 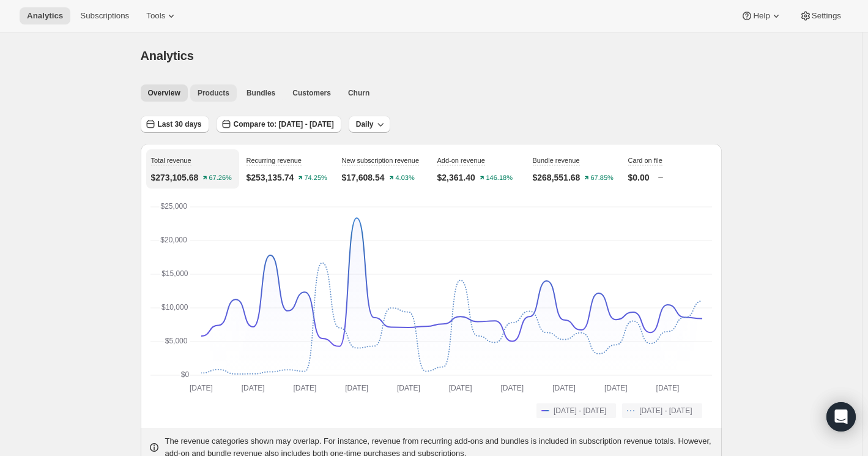 What do you see at coordinates (358, 93) in the screenshot?
I see `span: Churn` at bounding box center [358, 93].